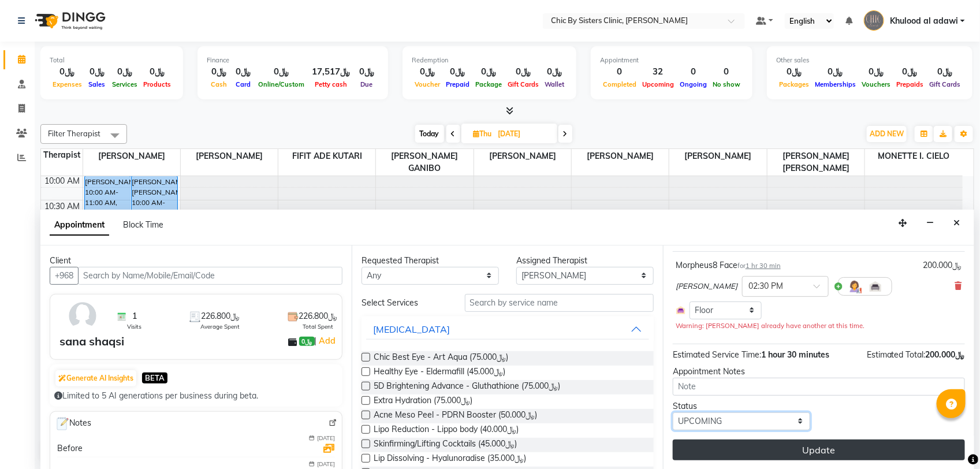 This screenshot has height=469, width=980. What do you see at coordinates (429, 134) in the screenshot?
I see `span: Today` at bounding box center [429, 134].